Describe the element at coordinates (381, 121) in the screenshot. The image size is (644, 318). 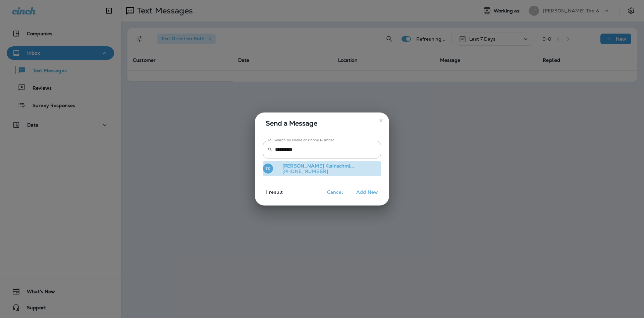
I see `button: close` at that location.